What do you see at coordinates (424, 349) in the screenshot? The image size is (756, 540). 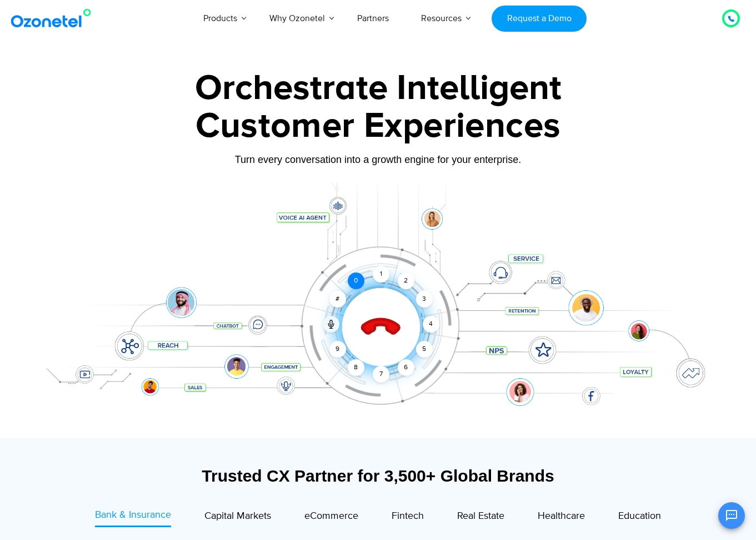 I see `div: 5` at bounding box center [424, 349].